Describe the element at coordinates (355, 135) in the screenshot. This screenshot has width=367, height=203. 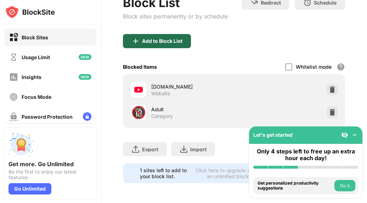
I see `img: omni-setup-toggle.svg` at that location.